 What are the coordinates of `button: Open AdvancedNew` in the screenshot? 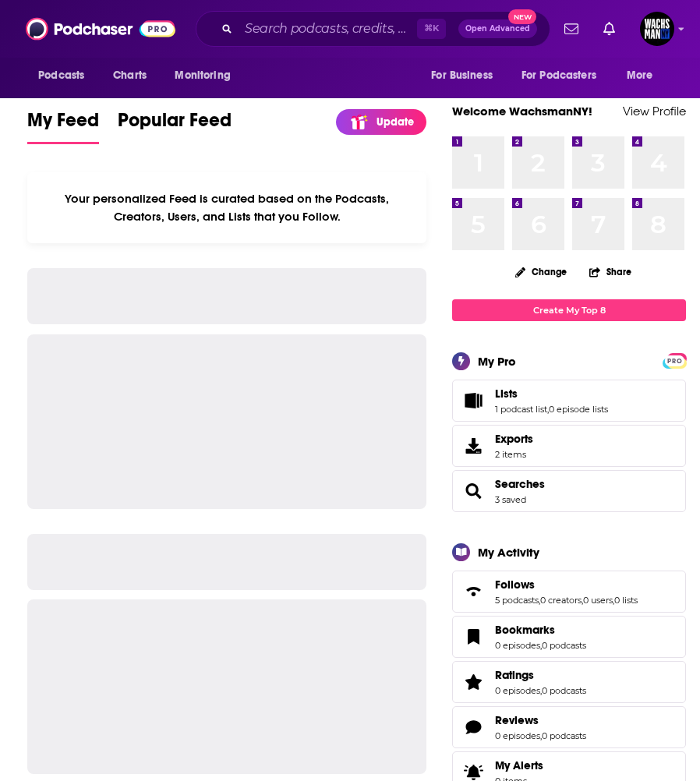 It's located at (497, 29).